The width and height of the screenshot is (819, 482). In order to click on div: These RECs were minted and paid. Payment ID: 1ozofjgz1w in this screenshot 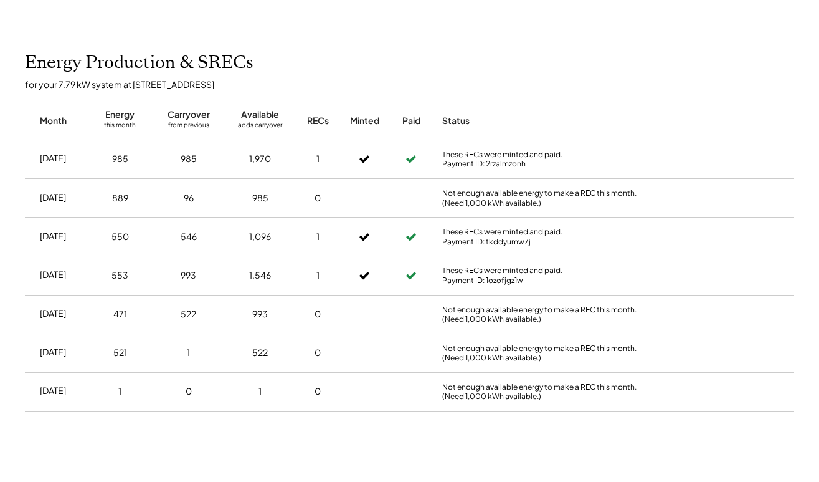, I will do `click(548, 275)`.